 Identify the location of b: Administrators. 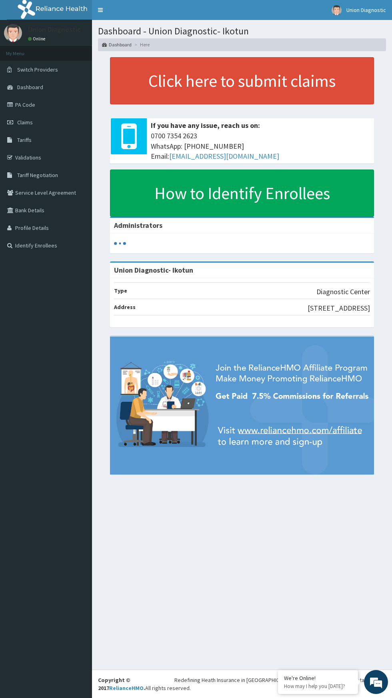
(138, 225).